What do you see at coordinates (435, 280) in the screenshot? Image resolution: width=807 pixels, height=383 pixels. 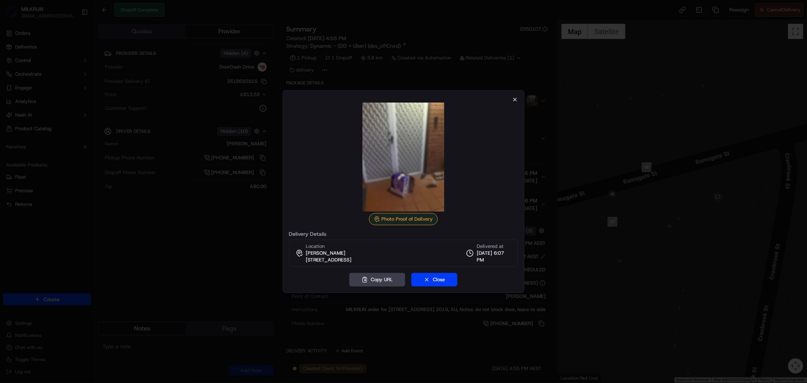 I see `button: Close` at bounding box center [435, 280].